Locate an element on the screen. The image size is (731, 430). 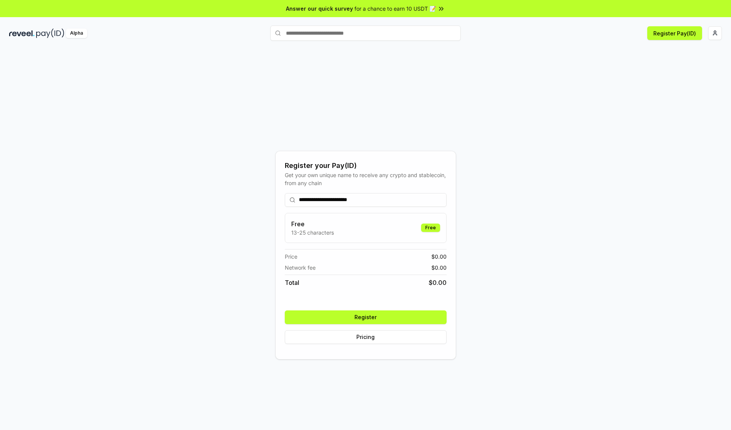
span: for a chance to earn 10 USDT 📝 is located at coordinates (395, 8).